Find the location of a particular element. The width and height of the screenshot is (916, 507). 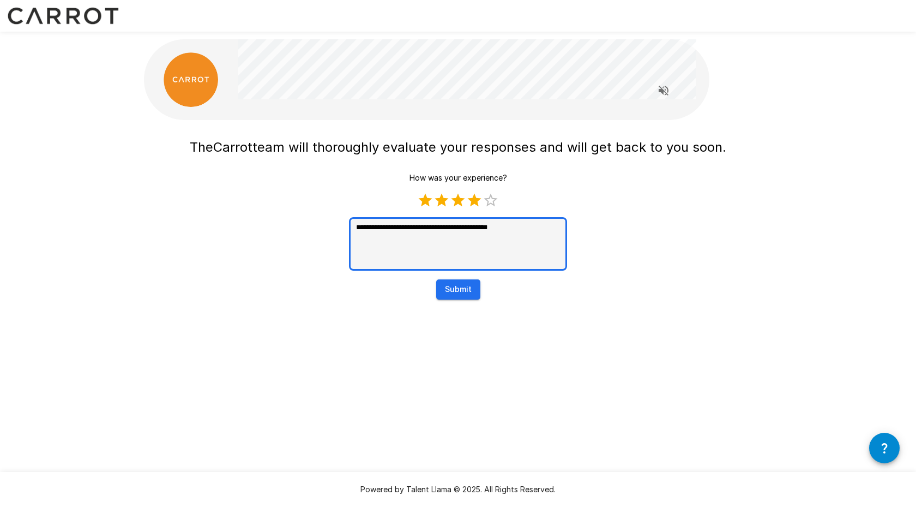

span: The is located at coordinates (201, 147).